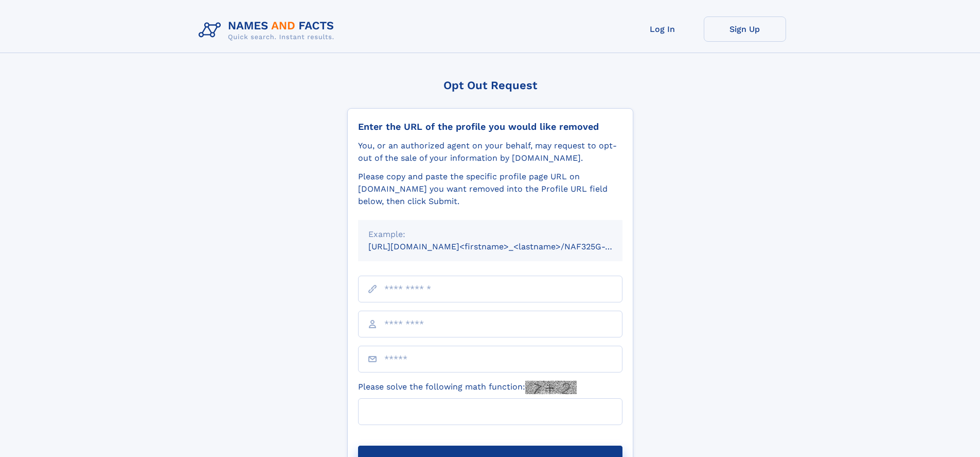 The height and width of the screenshot is (457, 980). I want to click on a: Sign Up, so click(744, 29).